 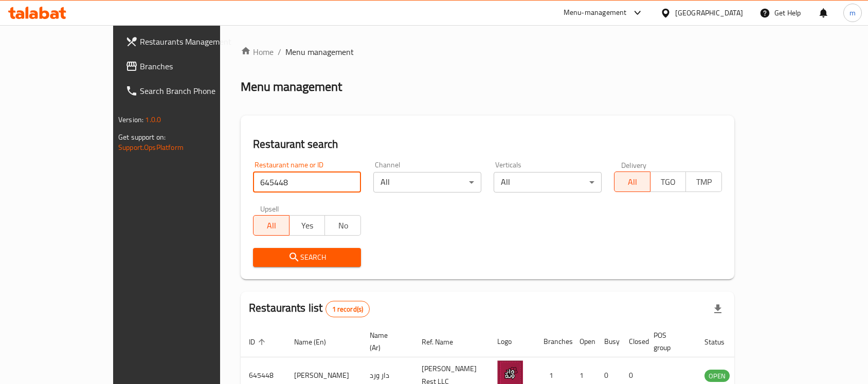 I want to click on label: Upsell, so click(x=270, y=209).